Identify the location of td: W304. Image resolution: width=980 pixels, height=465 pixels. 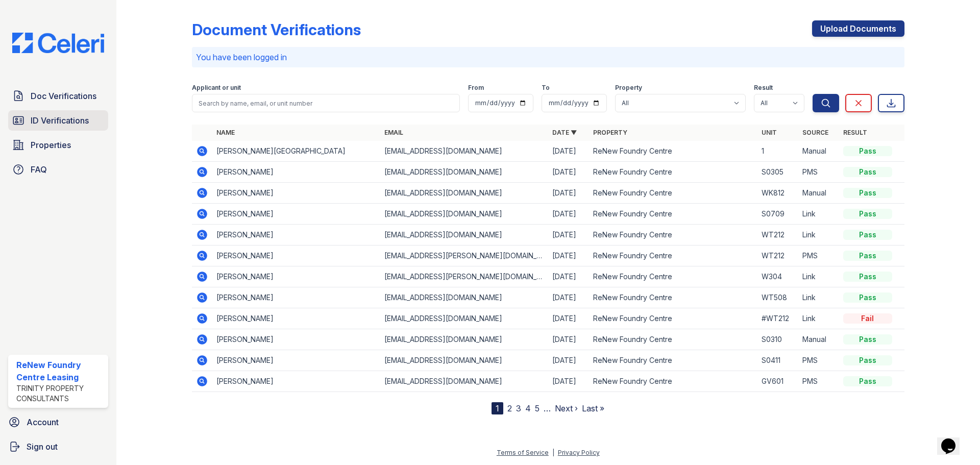
(778, 277).